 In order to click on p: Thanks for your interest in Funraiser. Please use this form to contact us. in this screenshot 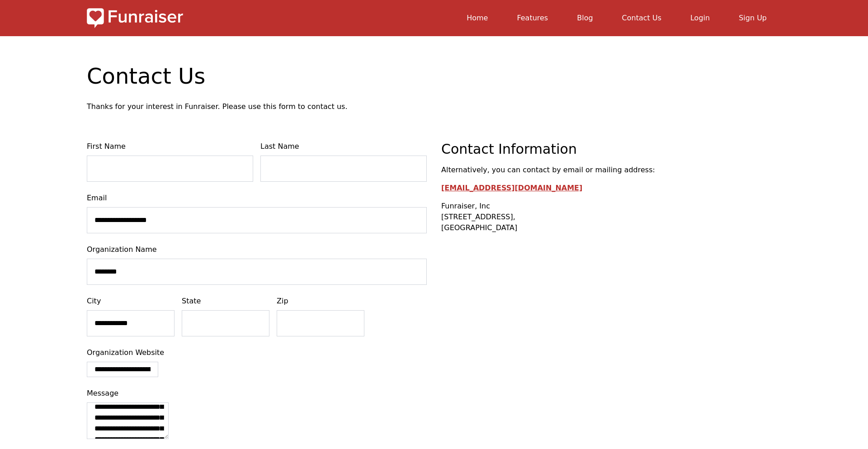, I will do `click(434, 106)`.